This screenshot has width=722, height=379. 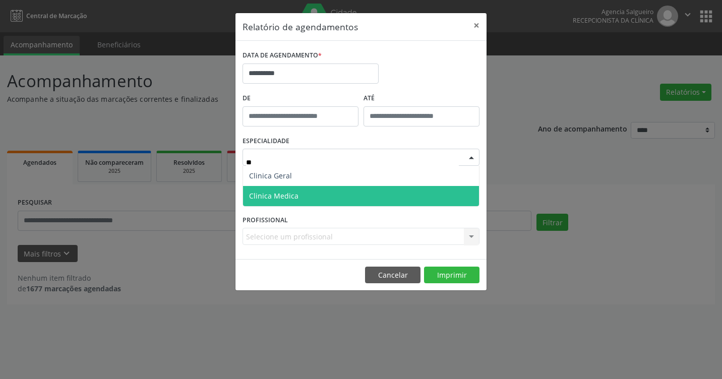 What do you see at coordinates (270, 176) in the screenshot?
I see `span: Clinica Geral` at bounding box center [270, 176].